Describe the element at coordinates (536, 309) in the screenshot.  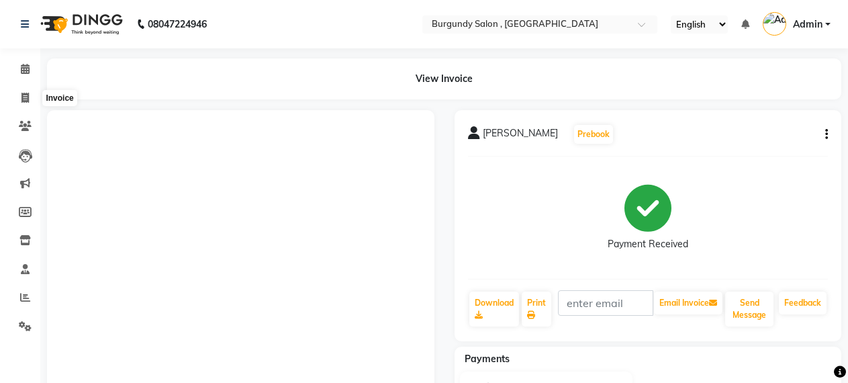
I see `a: Print` at that location.